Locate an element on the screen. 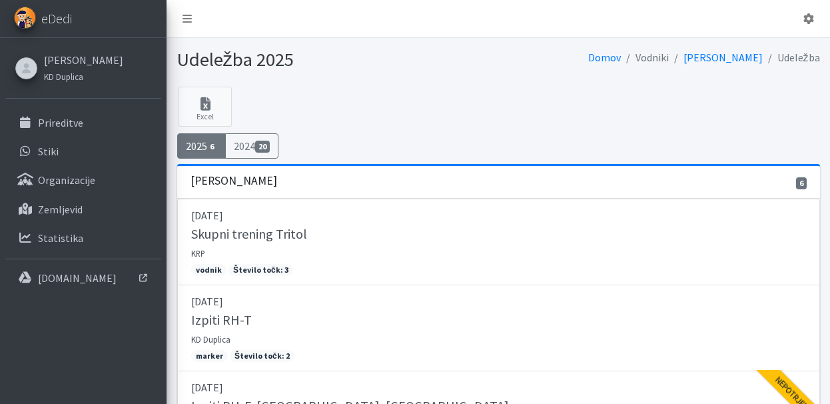  span: eDedi is located at coordinates (57, 19).